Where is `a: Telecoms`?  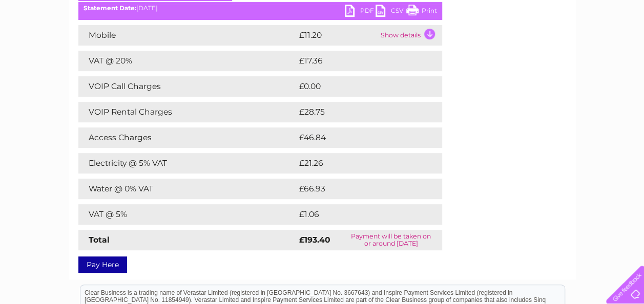 a: Telecoms is located at coordinates (533, 47).